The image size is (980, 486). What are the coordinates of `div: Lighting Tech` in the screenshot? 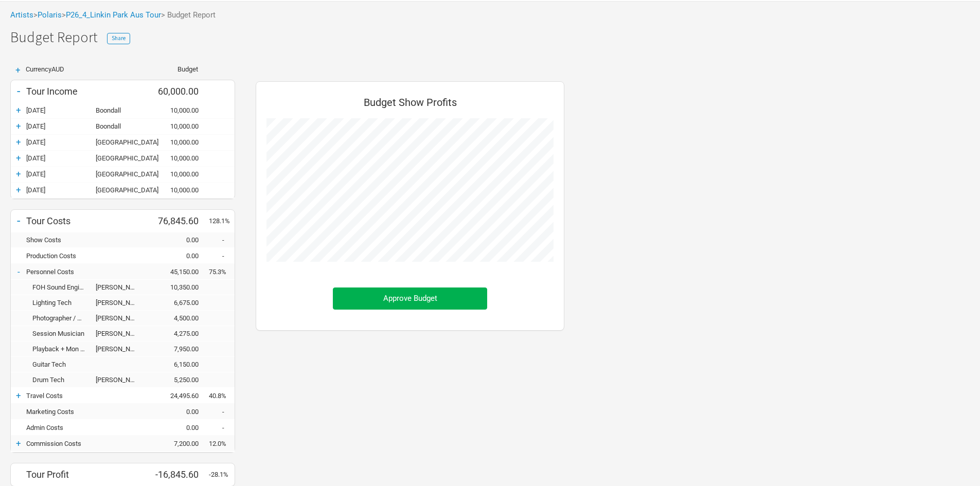 It's located at (61, 303).